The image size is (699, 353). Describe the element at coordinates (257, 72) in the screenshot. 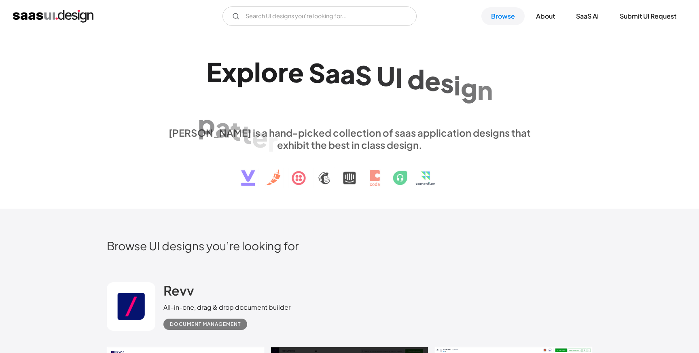

I see `div: l` at that location.